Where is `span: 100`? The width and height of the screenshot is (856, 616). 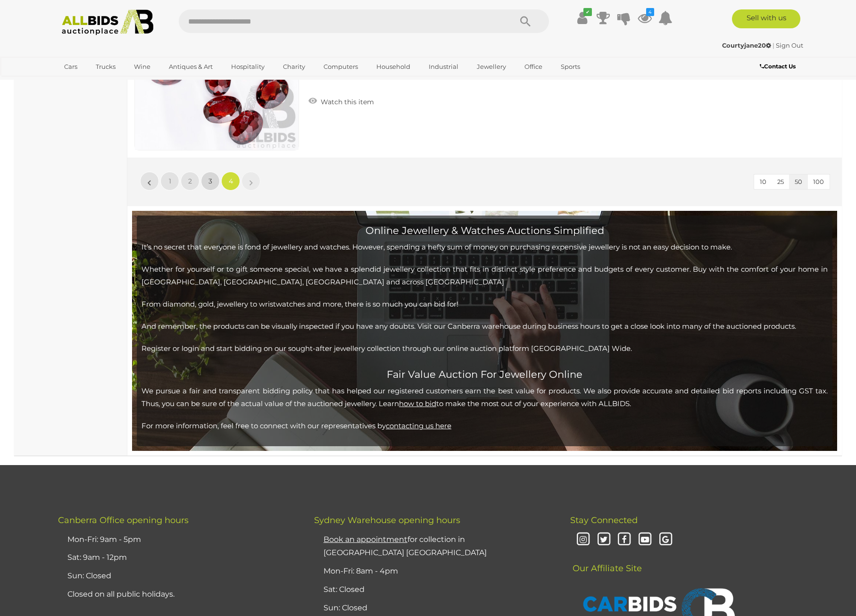
span: 100 is located at coordinates (819, 181).